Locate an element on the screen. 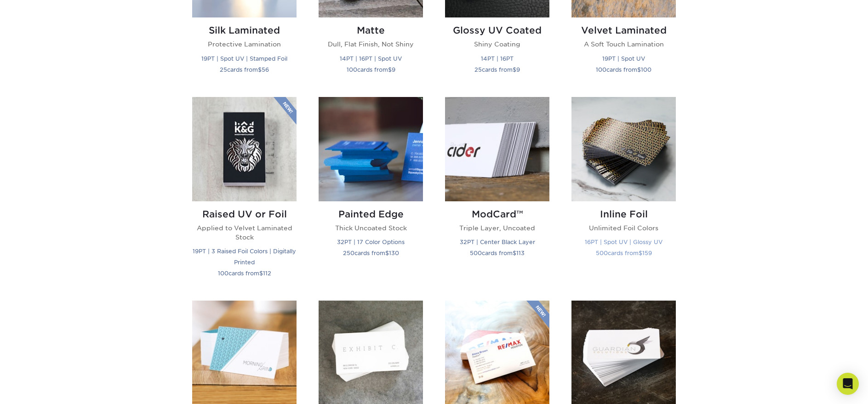 This screenshot has width=868, height=404. a: ModCard™ Business Cards ModCard™ Triple Layer, Uncoated 32PT | Center Black Layer 500cards from$113 is located at coordinates (497, 194).